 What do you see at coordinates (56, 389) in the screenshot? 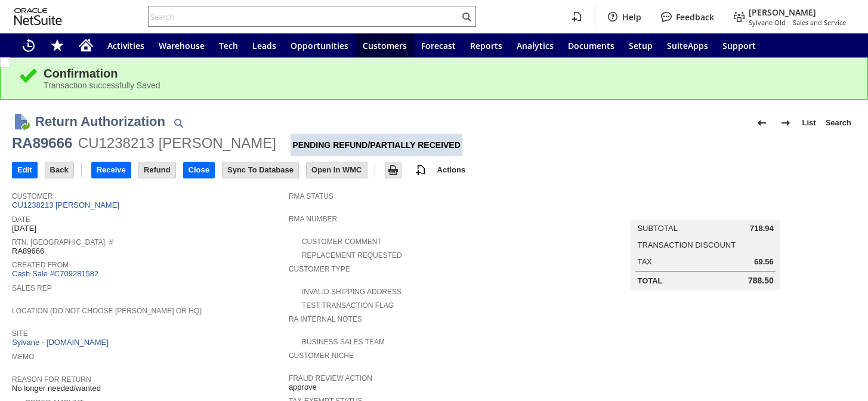
I see `span: No longer needed/wanted` at bounding box center [56, 389].